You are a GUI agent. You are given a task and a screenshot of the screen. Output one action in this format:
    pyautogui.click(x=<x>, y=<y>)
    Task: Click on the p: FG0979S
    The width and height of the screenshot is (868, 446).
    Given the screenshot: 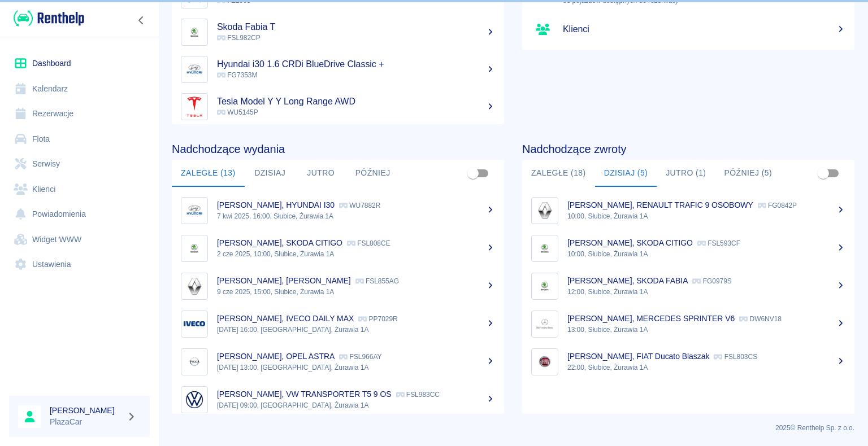 What is the action you would take?
    pyautogui.click(x=711, y=281)
    